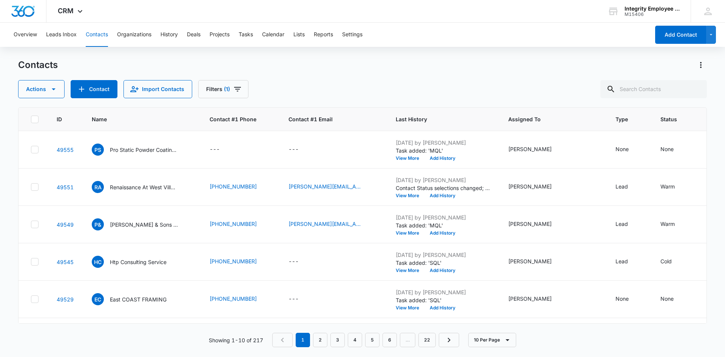 This screenshot has height=357, width=725. I want to click on div: Cold, so click(666, 261).